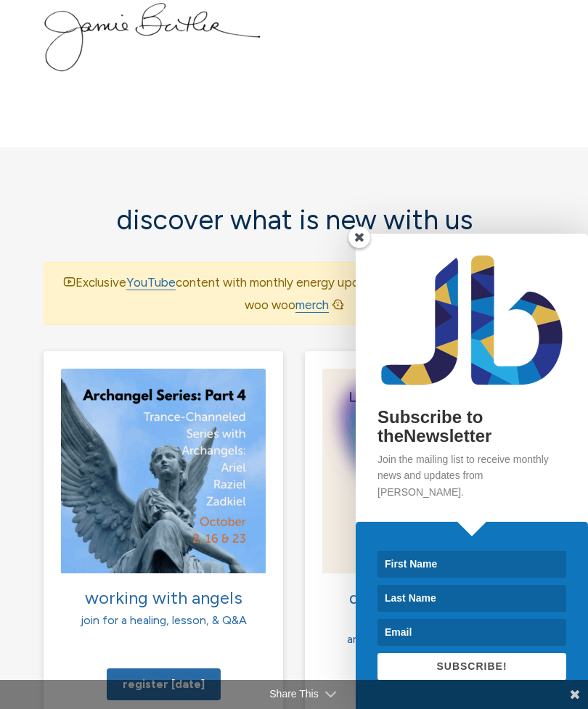 The width and height of the screenshot is (588, 709). I want to click on input: Last Name, so click(472, 598).